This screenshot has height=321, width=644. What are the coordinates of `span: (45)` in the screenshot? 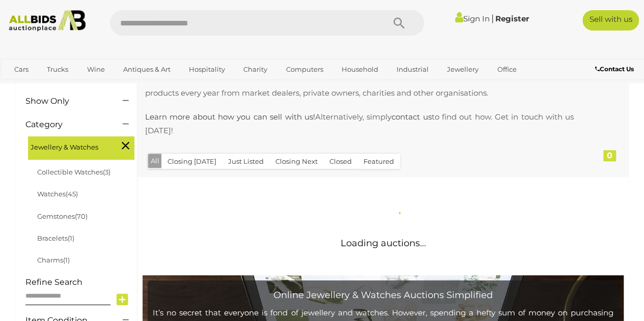 It's located at (72, 194).